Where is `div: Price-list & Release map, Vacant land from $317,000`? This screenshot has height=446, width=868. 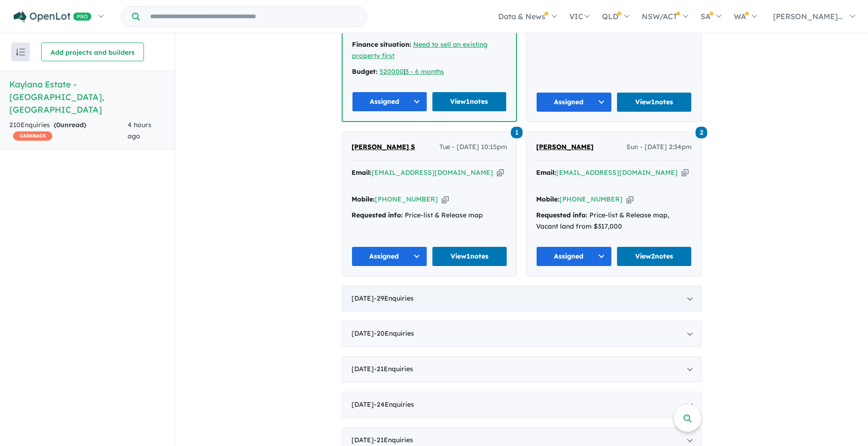 div: Price-list & Release map, Vacant land from $317,000 is located at coordinates (614, 221).